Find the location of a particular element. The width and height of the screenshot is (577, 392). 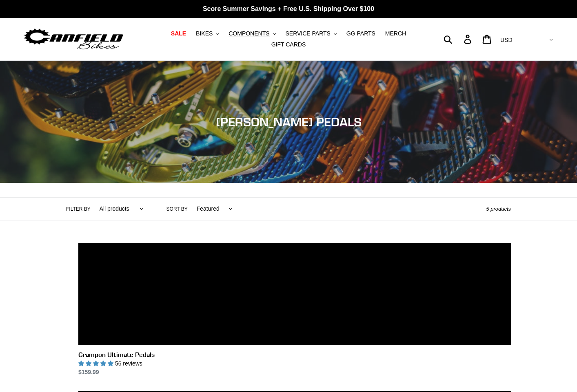

span: SALE is located at coordinates (178, 33).